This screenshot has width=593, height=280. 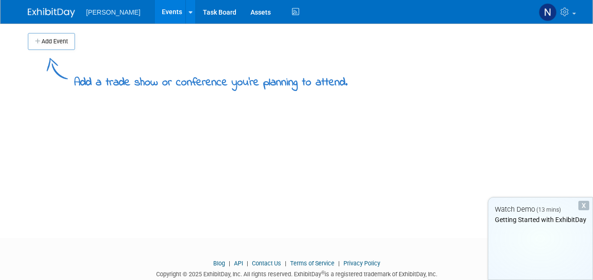 What do you see at coordinates (540, 209) in the screenshot?
I see `div: Watch Demo` at bounding box center [540, 209].